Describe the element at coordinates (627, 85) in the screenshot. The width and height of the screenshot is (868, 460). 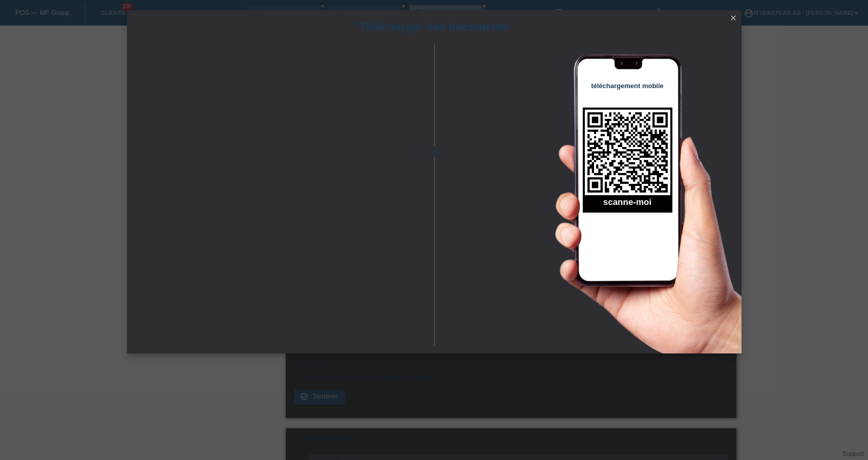
I see `h4: téléchargement mobile` at that location.